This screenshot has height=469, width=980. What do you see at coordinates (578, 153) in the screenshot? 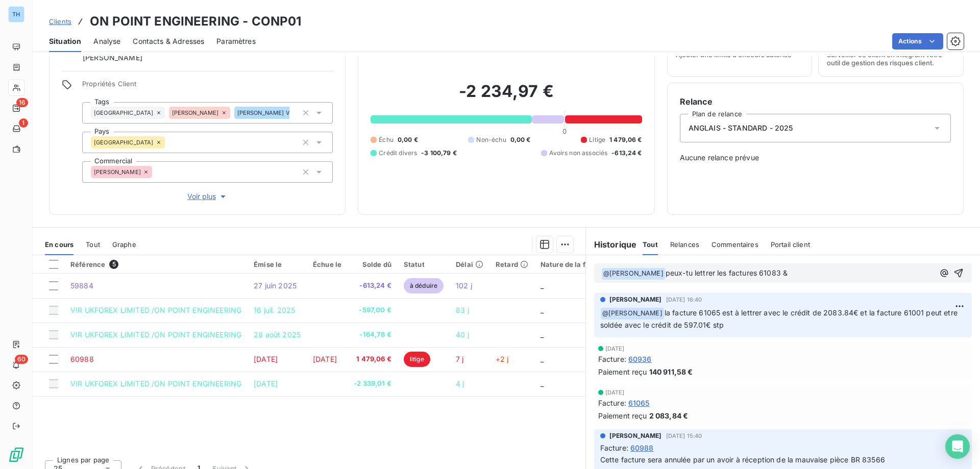
I see `span: Avoirs non associés` at bounding box center [578, 153].